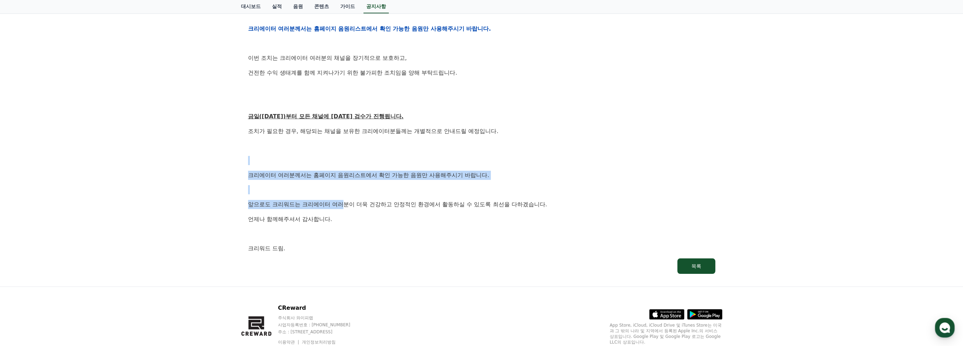 Image resolution: width=963 pixels, height=346 pixels. Describe the element at coordinates (113, 232) in the screenshot. I see `a: 설정` at that location.